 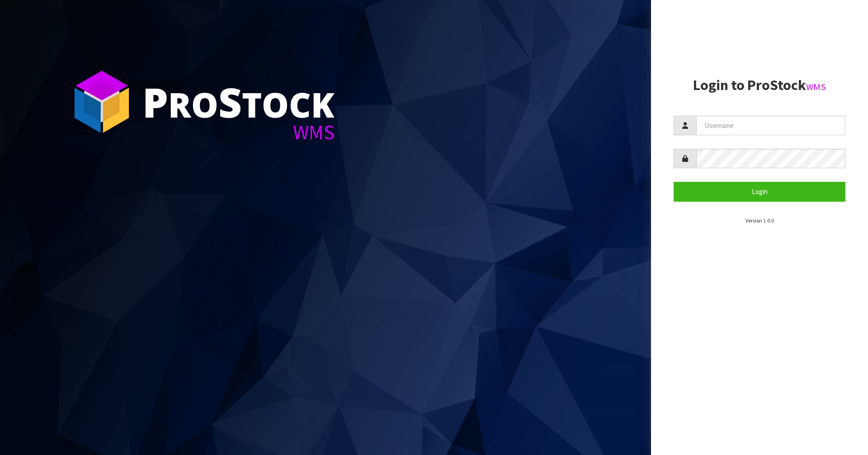 I want to click on div: WMS, so click(x=238, y=132).